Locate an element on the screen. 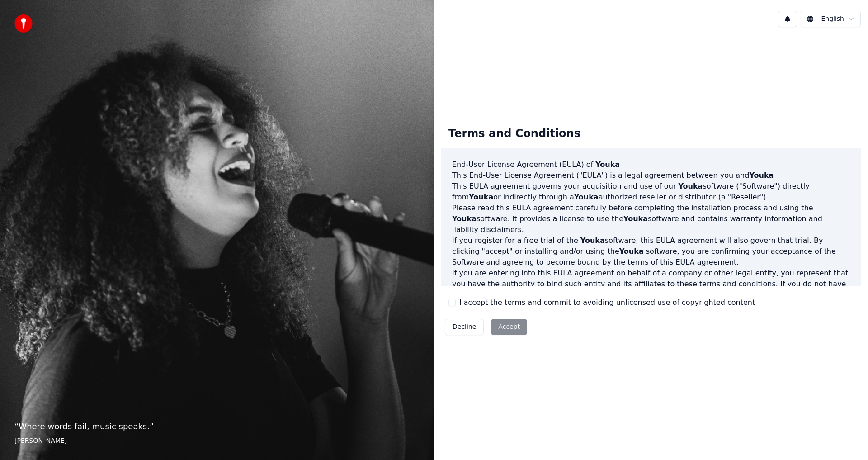 This screenshot has height=460, width=868. h3: End-User License Agreement (EULA) of is located at coordinates (651, 165).